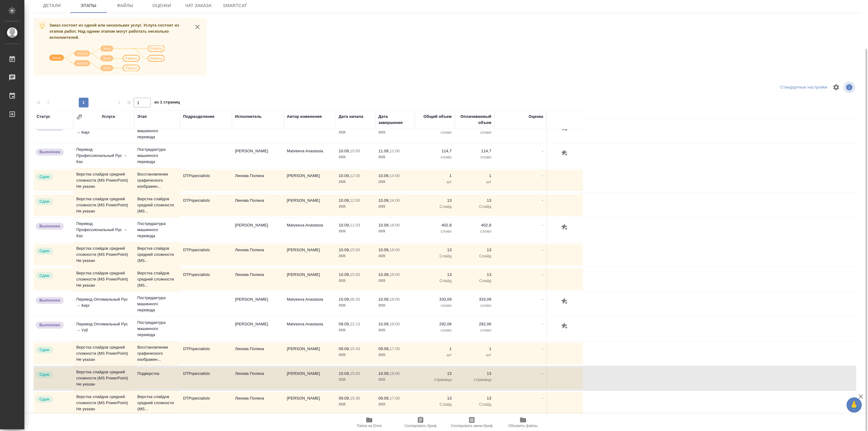  What do you see at coordinates (435, 151) in the screenshot?
I see `p: 114,7` at bounding box center [435, 151].